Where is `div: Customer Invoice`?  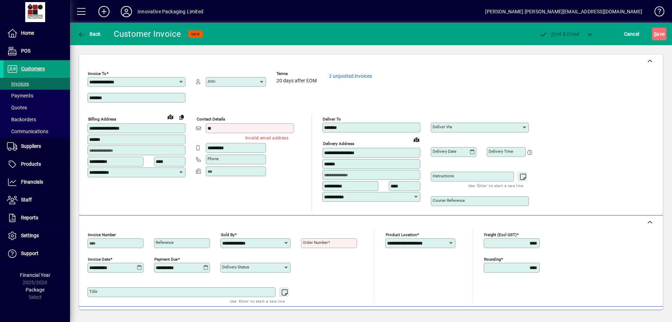 div: Customer Invoice is located at coordinates (147, 34).